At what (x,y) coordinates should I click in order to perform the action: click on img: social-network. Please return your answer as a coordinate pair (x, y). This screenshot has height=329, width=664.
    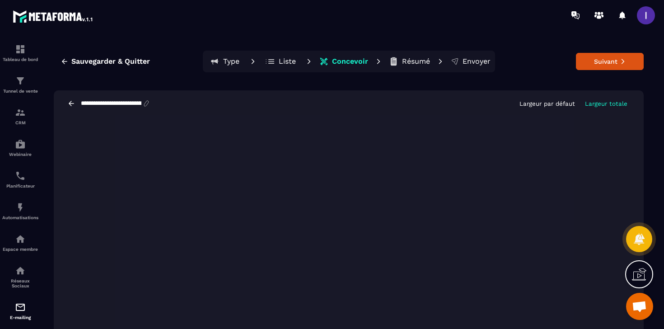
    Looking at the image, I should click on (20, 271).